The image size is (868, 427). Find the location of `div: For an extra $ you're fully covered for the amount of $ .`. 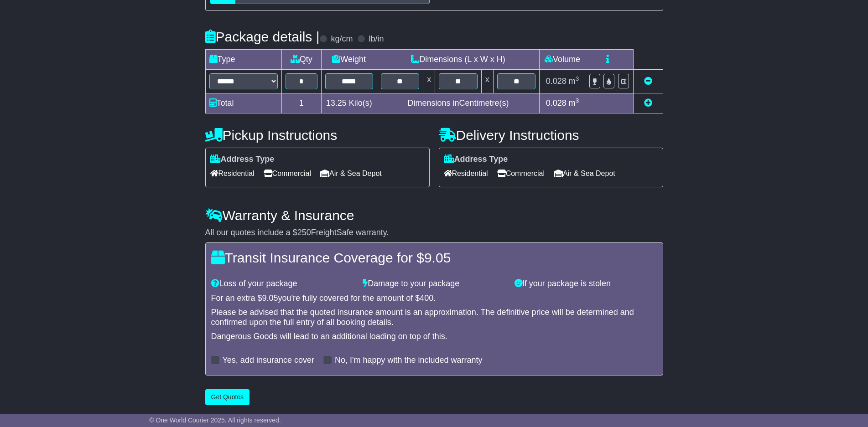

div: For an extra $ you're fully covered for the amount of $ . is located at coordinates (434, 298).